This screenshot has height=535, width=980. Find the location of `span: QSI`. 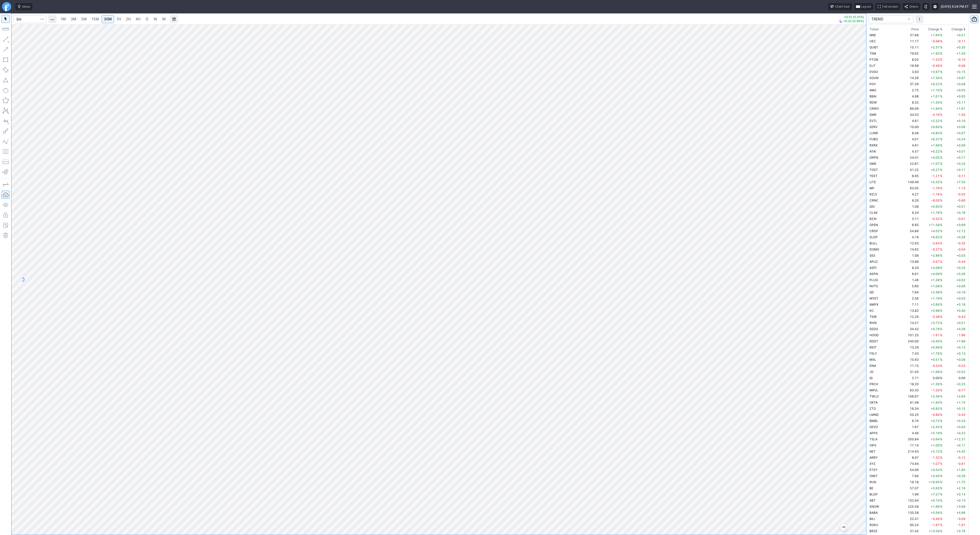

span: QSI is located at coordinates (872, 206).